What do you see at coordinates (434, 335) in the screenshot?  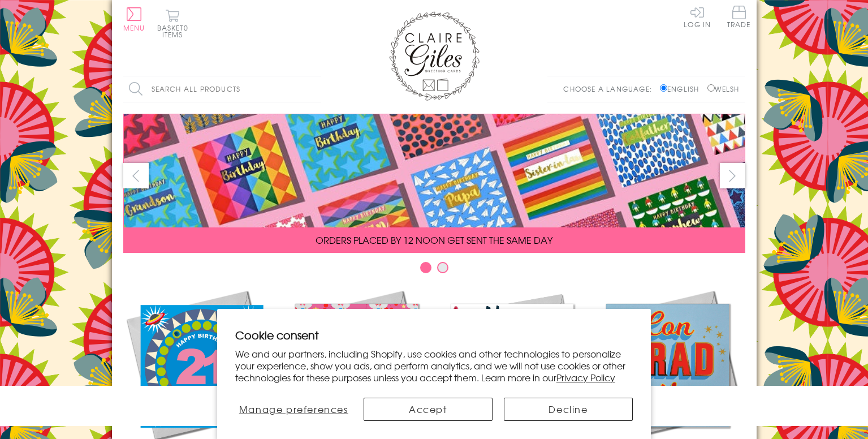 I see `h2: Cookie consent` at bounding box center [434, 335].